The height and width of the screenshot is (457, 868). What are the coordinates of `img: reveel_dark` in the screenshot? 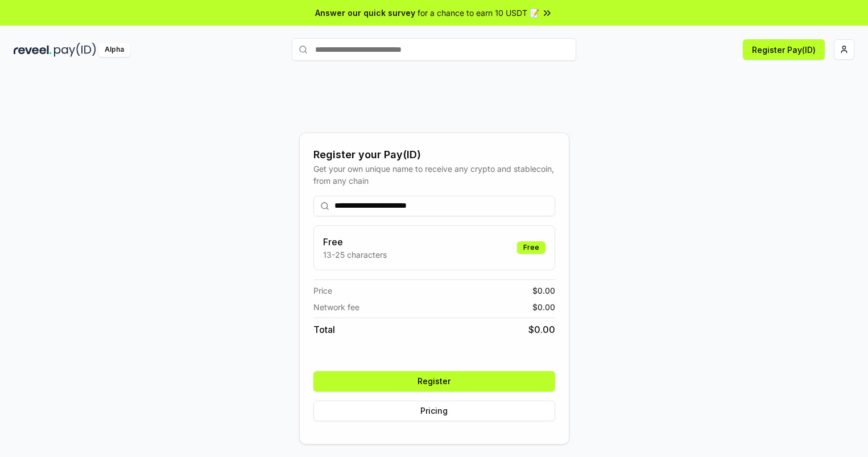 It's located at (33, 49).